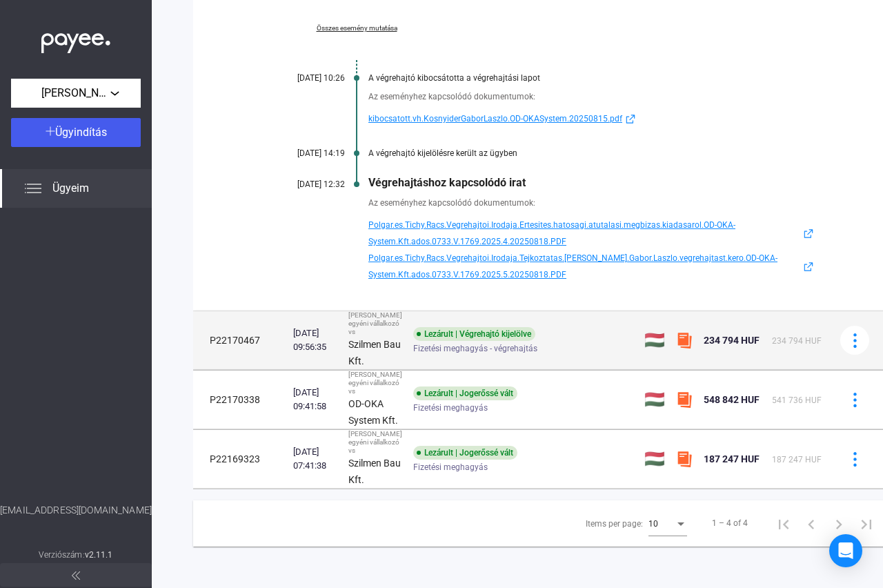  What do you see at coordinates (240, 459) in the screenshot?
I see `td: P22169323` at bounding box center [240, 459].